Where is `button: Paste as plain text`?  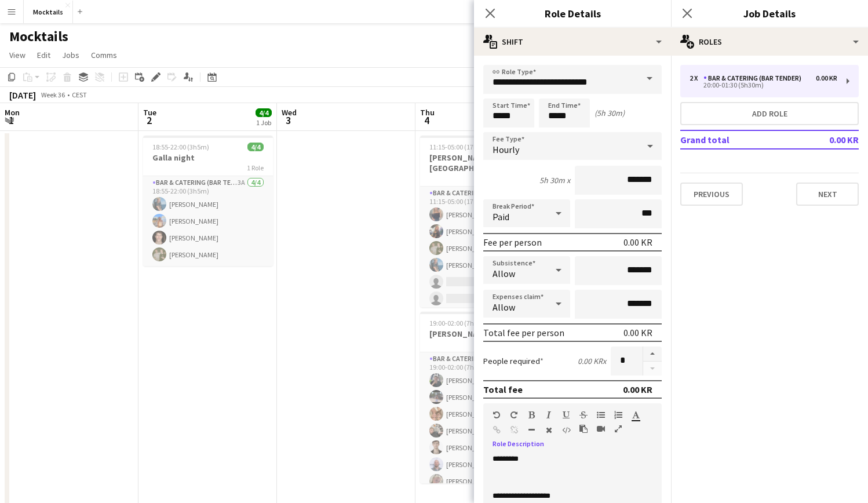
button: Paste as plain text is located at coordinates (583, 429).